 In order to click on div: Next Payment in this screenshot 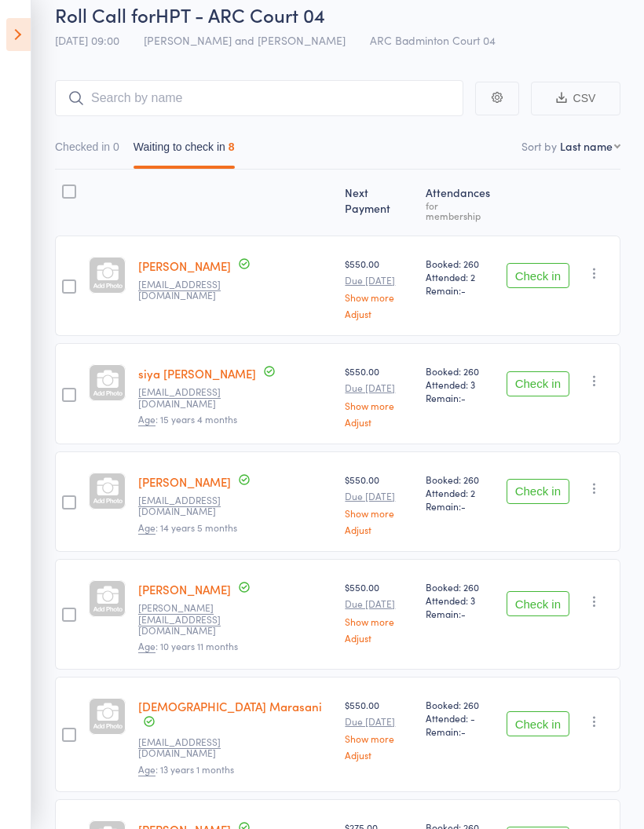, I will do `click(379, 202)`.